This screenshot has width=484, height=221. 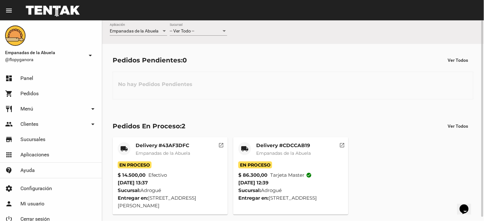 What do you see at coordinates (27, 109) in the screenshot?
I see `span: Menú` at bounding box center [27, 109].